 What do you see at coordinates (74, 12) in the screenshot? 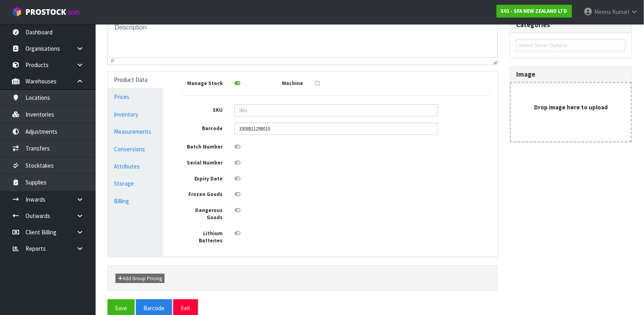
I see `small: WMS` at bounding box center [74, 12].